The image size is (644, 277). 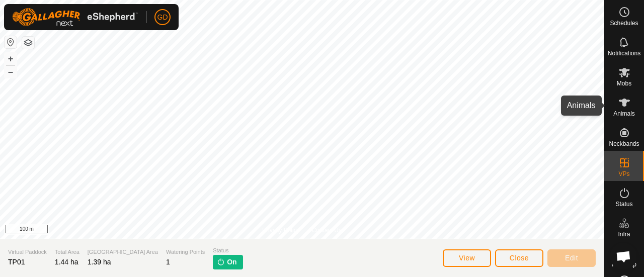 I want to click on a: Contact Us, so click(x=327, y=230).